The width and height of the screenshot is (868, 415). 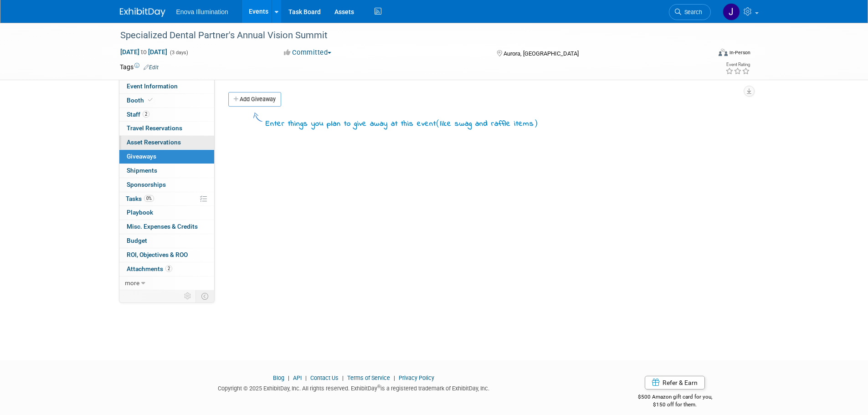 I want to click on div: Copyright © 2025 ExhibitDay, Inc. All rights reserved. ExhibitDay is a registered trademark of Ex..., so click(x=354, y=388).